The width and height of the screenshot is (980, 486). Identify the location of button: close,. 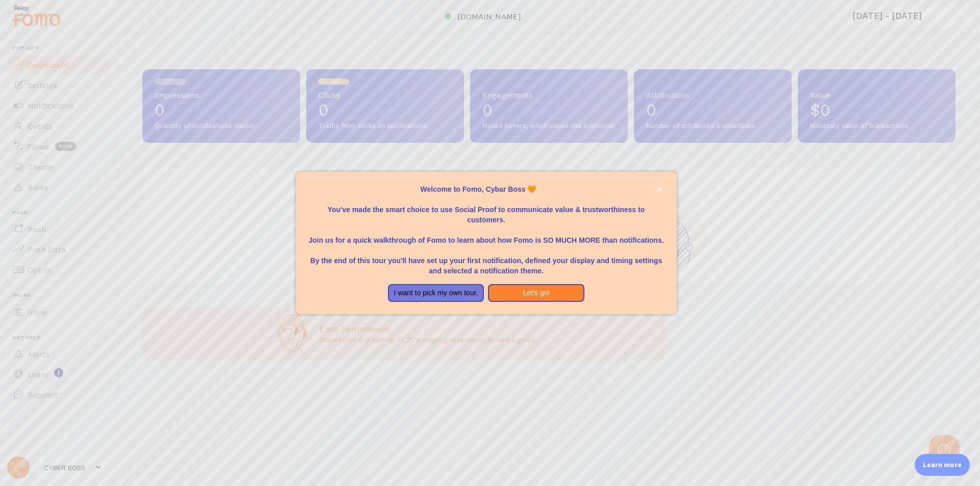
(659, 190).